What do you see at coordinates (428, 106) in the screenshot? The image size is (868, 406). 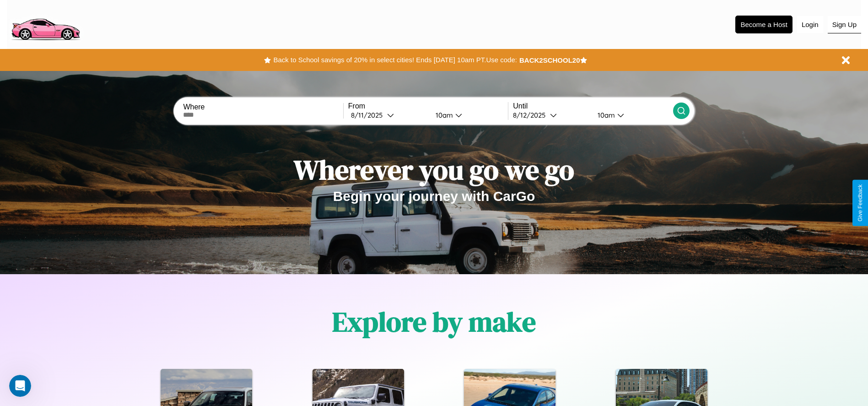 I see `label: From` at bounding box center [428, 106].